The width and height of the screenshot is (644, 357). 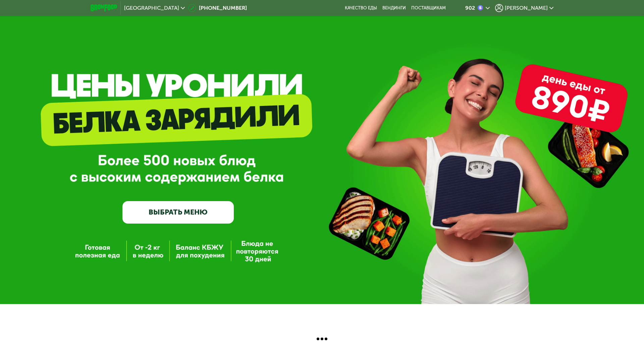 I want to click on div: 902, so click(x=470, y=8).